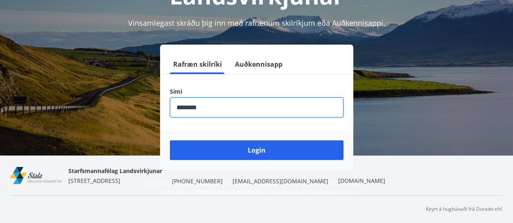 The height and width of the screenshot is (223, 513). Describe the element at coordinates (227, 191) in the screenshot. I see `a: Persónuverndarstefna` at that location.